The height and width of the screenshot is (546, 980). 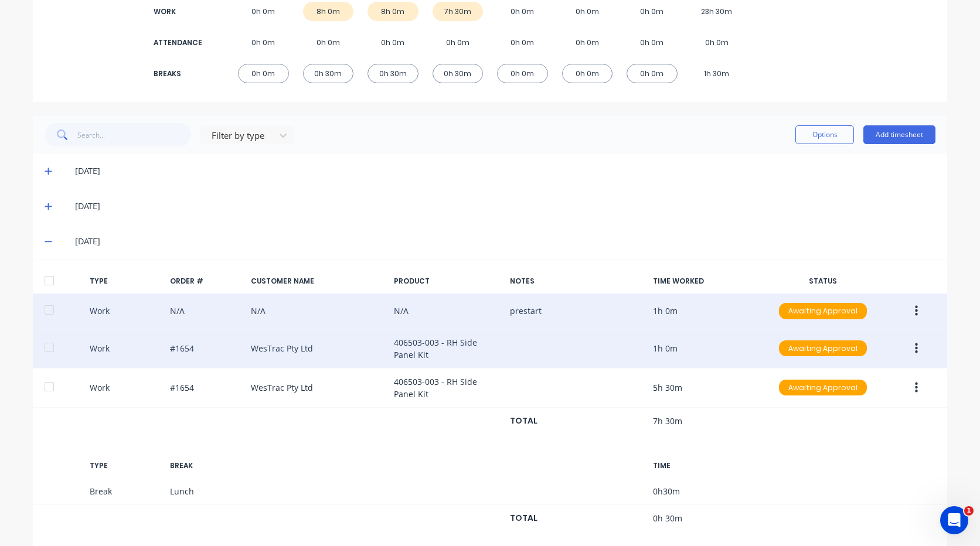 I want to click on div: WORK, so click(x=177, y=12).